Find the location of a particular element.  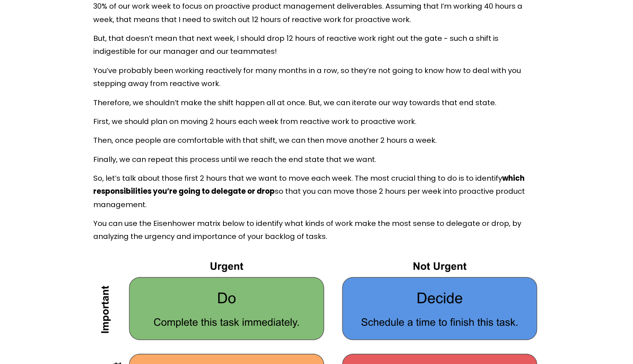

p: Finally, we can repeat this process until we reach the end state that we want. is located at coordinates (316, 160).